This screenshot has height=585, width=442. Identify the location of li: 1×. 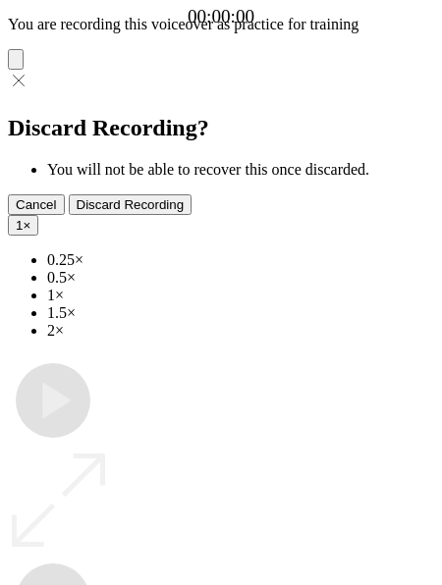
(240, 295).